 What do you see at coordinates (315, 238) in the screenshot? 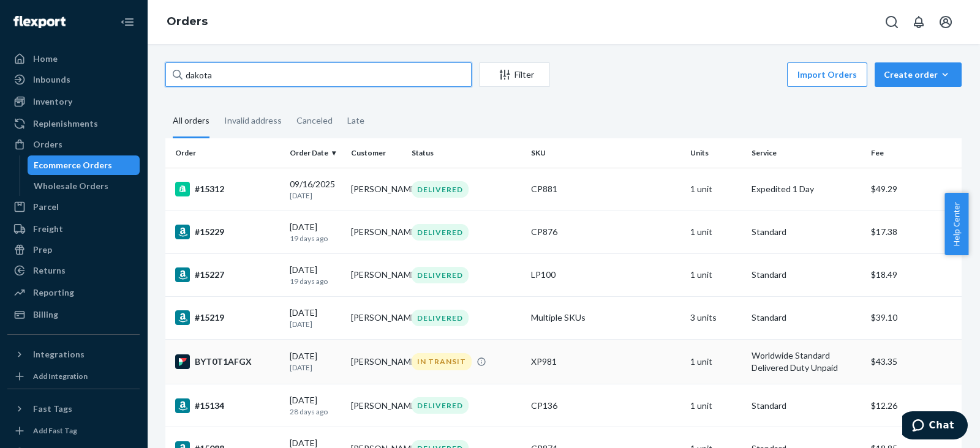
I see `p: 19 days ago` at bounding box center [315, 238].